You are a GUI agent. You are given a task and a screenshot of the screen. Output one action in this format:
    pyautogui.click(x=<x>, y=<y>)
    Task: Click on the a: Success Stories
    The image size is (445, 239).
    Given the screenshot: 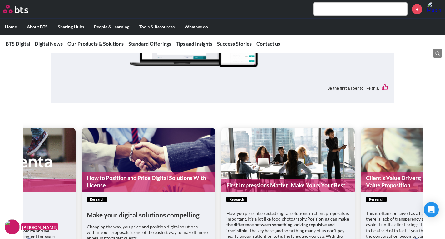 What is the action you would take?
    pyautogui.click(x=234, y=43)
    